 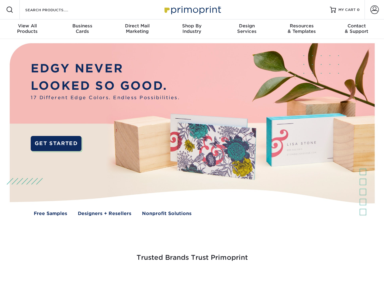 I want to click on span: 17 Different Edge Colors. Endless Possibilities., so click(x=105, y=98).